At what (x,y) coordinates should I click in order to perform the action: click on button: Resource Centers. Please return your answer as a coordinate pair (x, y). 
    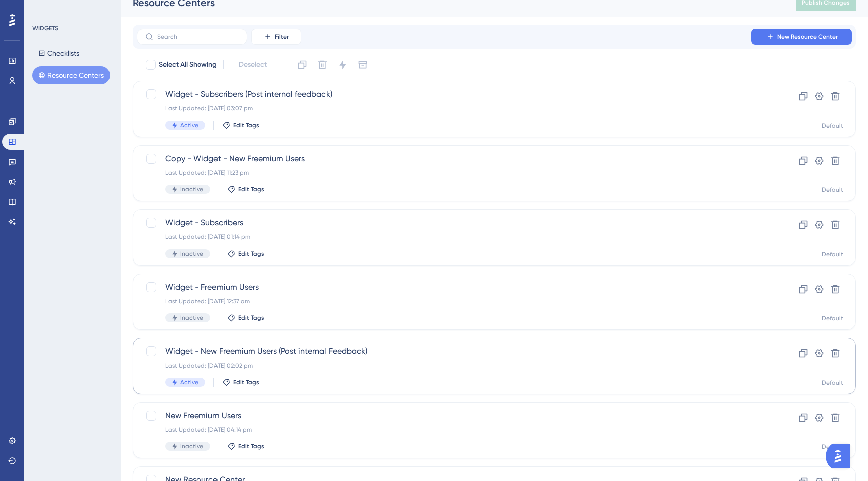
    Looking at the image, I should click on (71, 75).